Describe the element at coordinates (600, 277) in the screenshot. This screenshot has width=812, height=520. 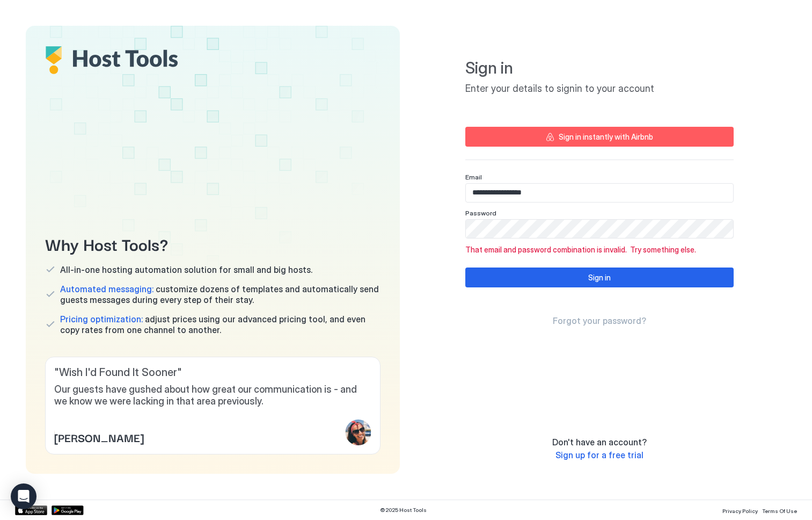
I see `div: Sign in` at that location.